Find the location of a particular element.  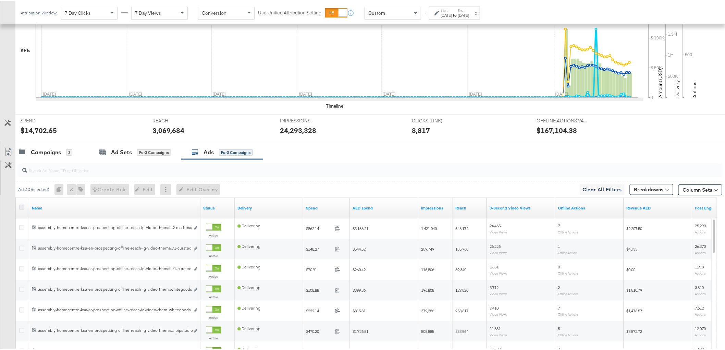

span: $48.33 is located at coordinates (632, 247).